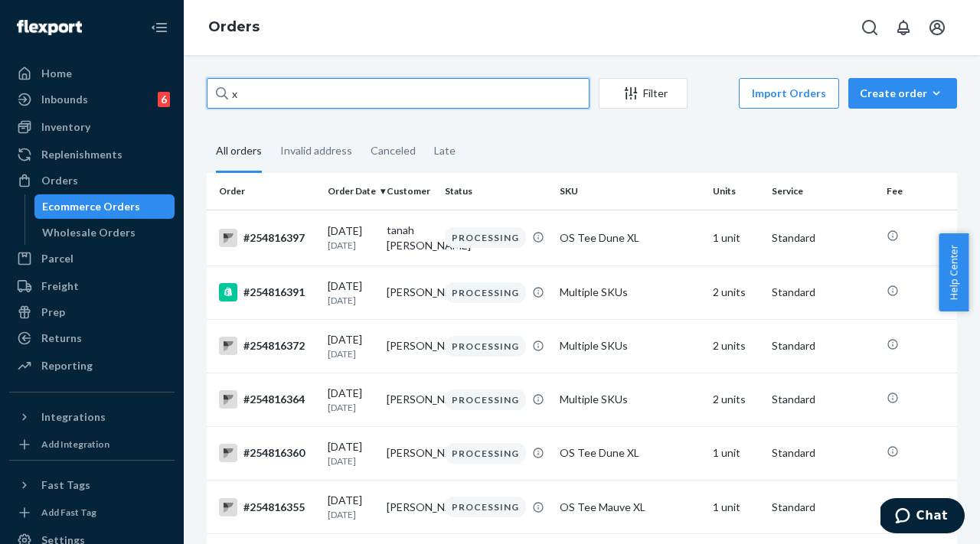 The height and width of the screenshot is (544, 980). Describe the element at coordinates (789, 93) in the screenshot. I see `button: Import Orders` at that location.